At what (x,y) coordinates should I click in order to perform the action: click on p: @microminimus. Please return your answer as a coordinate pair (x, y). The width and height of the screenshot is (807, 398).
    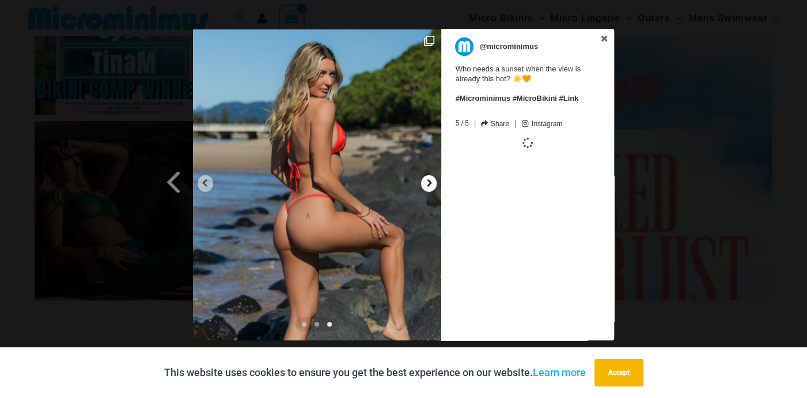
    Looking at the image, I should click on (509, 47).